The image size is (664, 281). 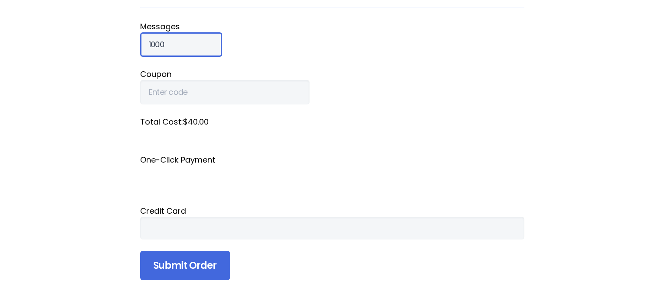 What do you see at coordinates (332, 121) in the screenshot?
I see `label: Total Cost: $40.00` at bounding box center [332, 121].